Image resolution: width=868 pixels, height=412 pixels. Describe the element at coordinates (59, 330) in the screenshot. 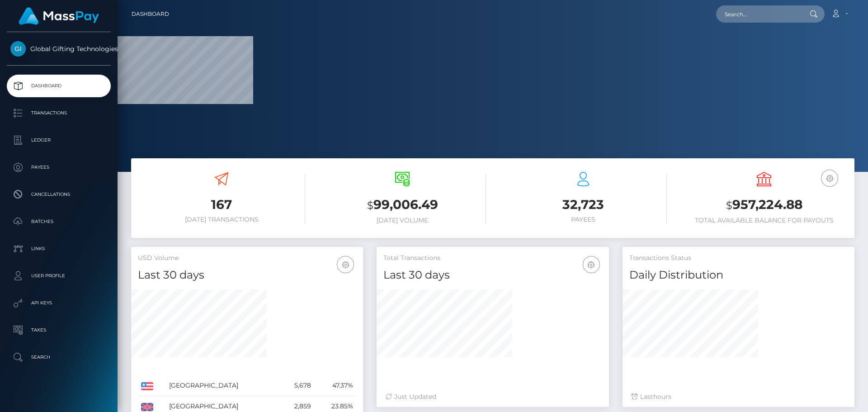

I see `p: Taxes` at that location.